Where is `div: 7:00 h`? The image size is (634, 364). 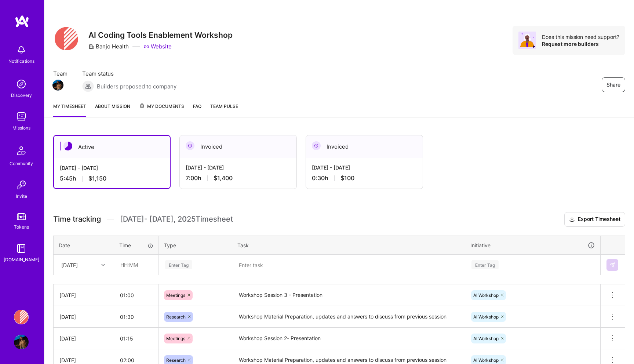 div: 7:00 h is located at coordinates (238, 178).